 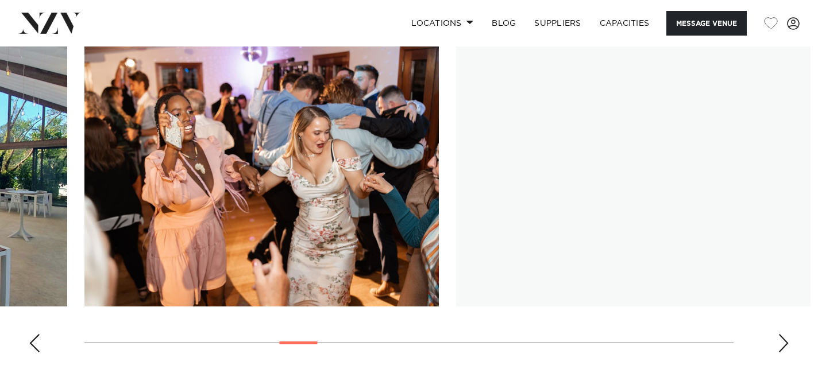 I want to click on a: SUPPLIERS, so click(x=557, y=23).